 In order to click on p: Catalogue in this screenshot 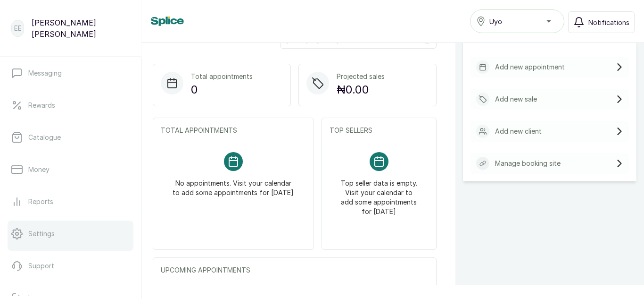, I will do `click(45, 137)`.